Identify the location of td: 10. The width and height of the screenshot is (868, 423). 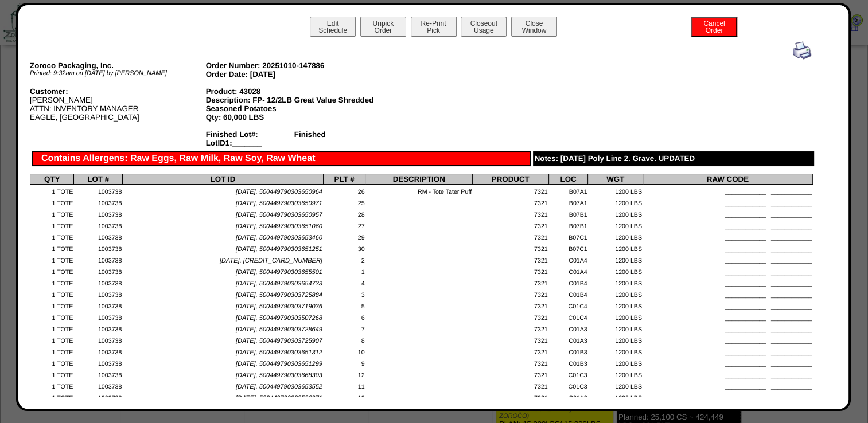
(344, 351).